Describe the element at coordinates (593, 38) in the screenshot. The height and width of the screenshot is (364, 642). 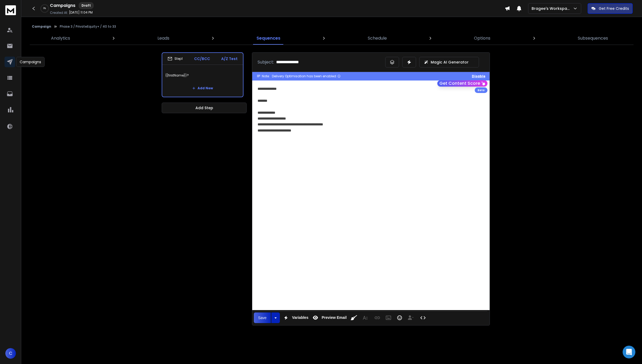
I see `a: Subsequences` at that location.